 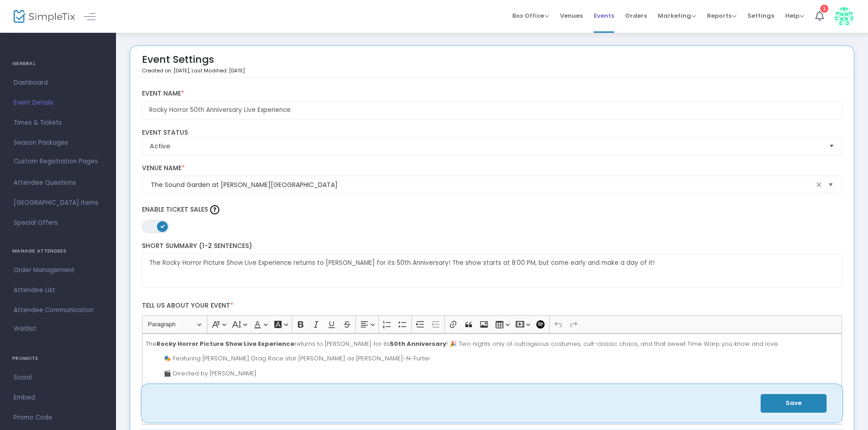 I want to click on span: Attendee Communication, so click(x=57, y=310).